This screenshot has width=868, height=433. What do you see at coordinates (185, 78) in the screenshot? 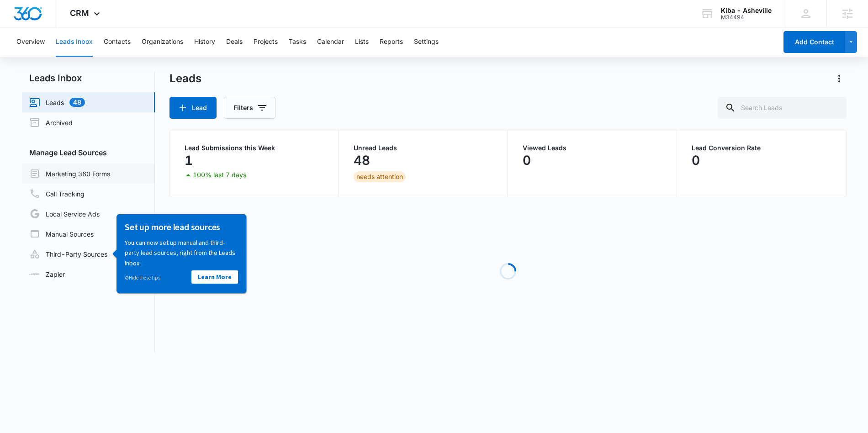
I see `h1: Leads` at bounding box center [185, 78].